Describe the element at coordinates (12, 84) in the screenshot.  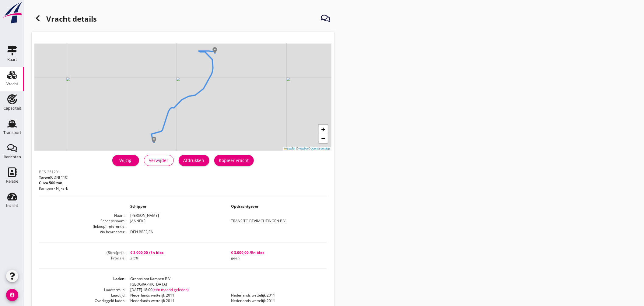
I see `div: Vracht` at that location.